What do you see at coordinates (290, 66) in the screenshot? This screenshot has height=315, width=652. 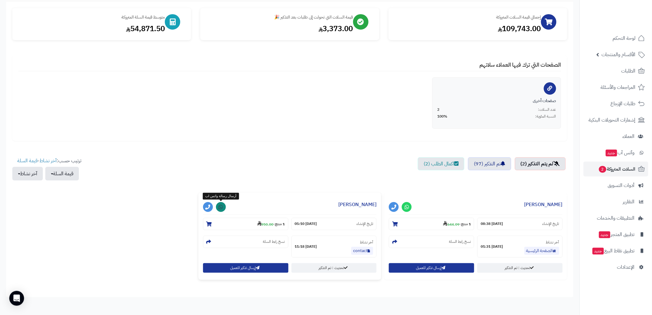 I see `h4: الصفحات التي ترك فيها العملاء سلاتهم` at bounding box center [290, 66].